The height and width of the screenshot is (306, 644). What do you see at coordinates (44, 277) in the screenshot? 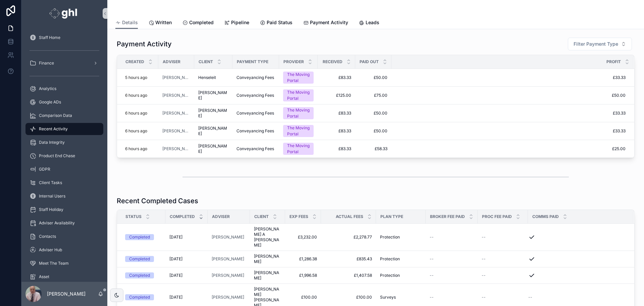
I see `span: Asset` at bounding box center [44, 277].